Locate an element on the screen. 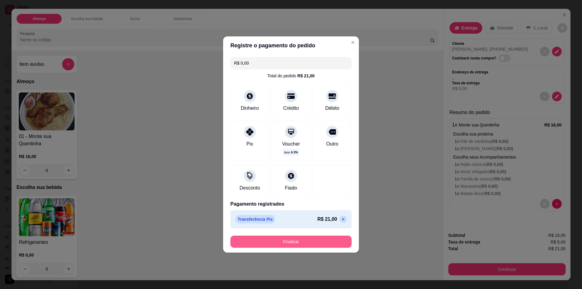 The height and width of the screenshot is (289, 582). div: Voucher is located at coordinates (291, 144).